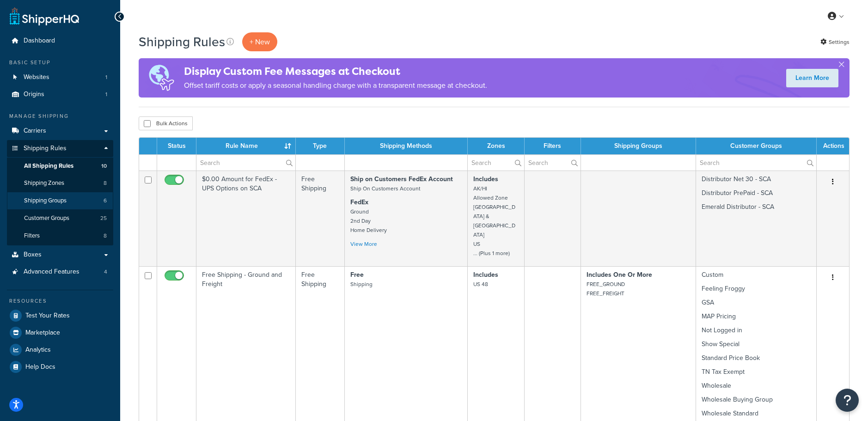 Image resolution: width=868 pixels, height=421 pixels. Describe the element at coordinates (60, 201) in the screenshot. I see `a: Shipping Groups 6` at that location.